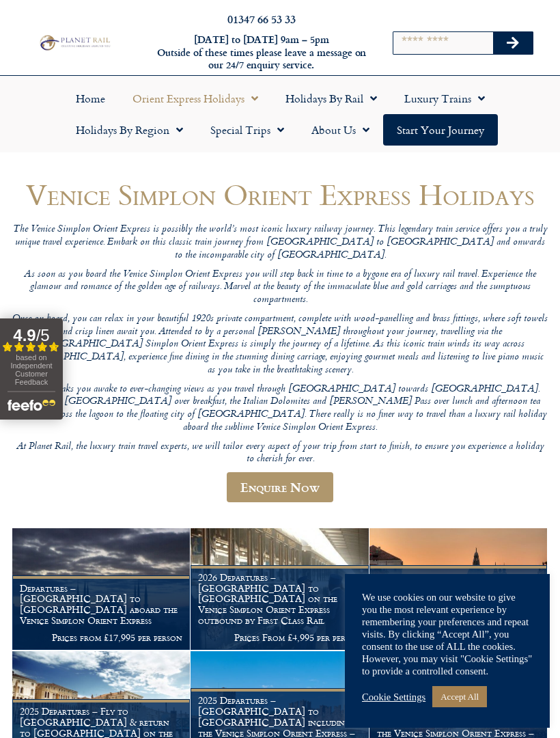 The height and width of the screenshot is (738, 560). What do you see at coordinates (280, 194) in the screenshot?
I see `h1: Venice Simplon Orient Express Holidays` at bounding box center [280, 194].